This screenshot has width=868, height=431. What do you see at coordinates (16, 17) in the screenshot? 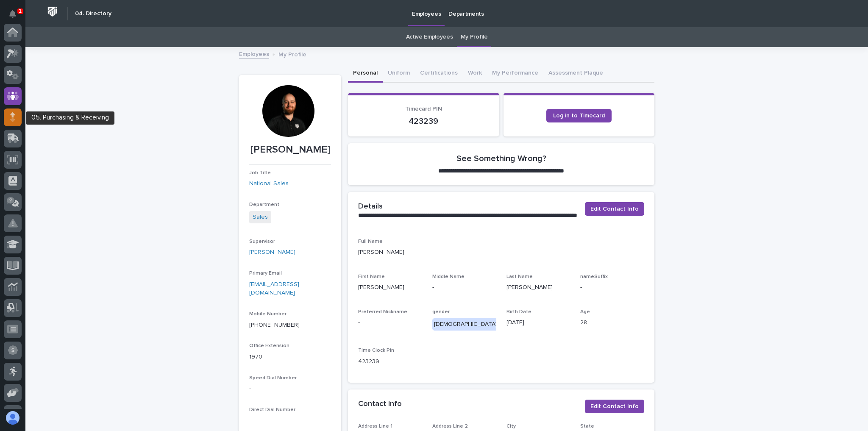
I see `div: Notifications1` at bounding box center [16, 17].